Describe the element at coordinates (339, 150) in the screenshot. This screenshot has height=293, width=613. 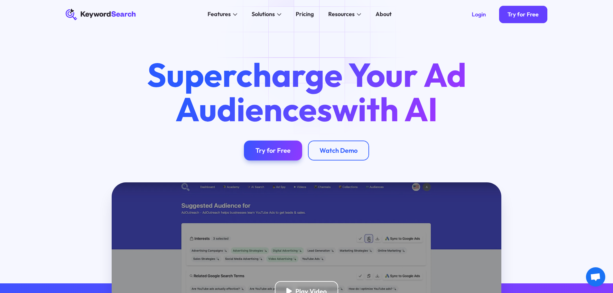
I see `div: Watch Demo` at that location.